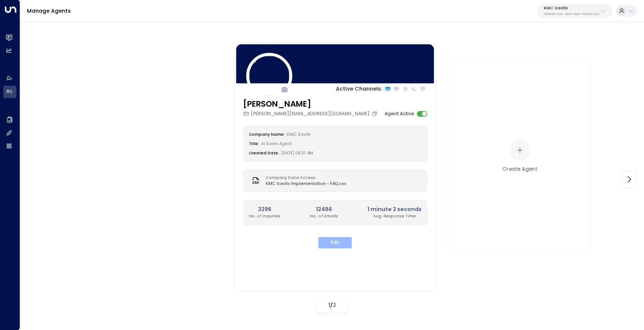 The height and width of the screenshot is (330, 644). I want to click on p: KMC Savills, so click(571, 8).